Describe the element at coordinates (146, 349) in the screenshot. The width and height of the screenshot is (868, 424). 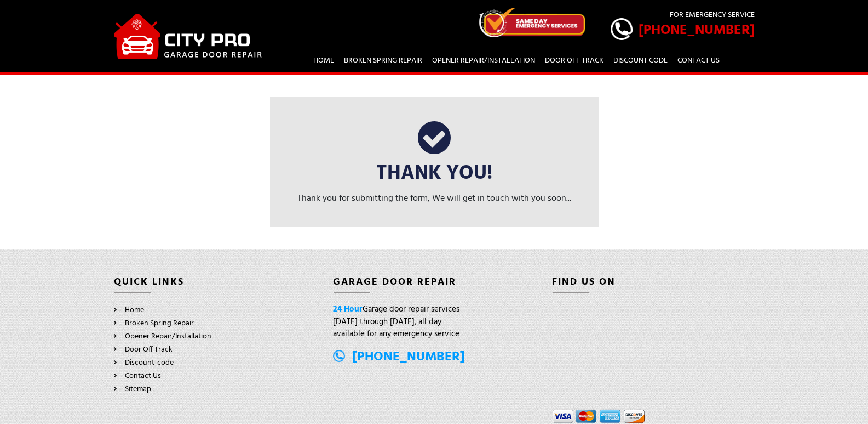
I see `a: Door Off Track` at that location.